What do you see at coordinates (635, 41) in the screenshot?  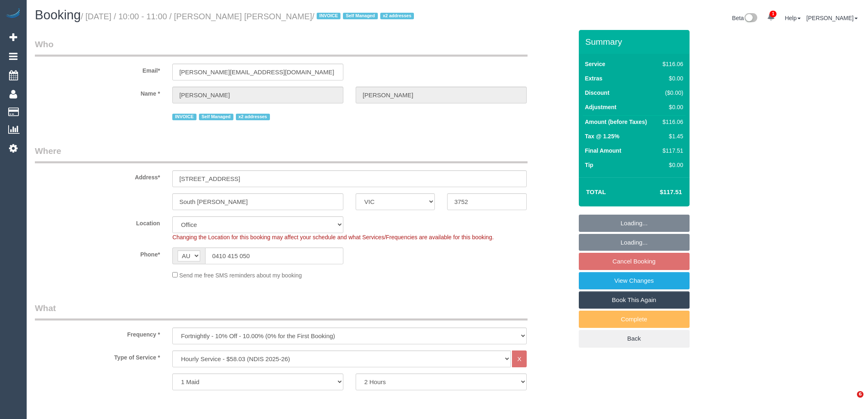 I see `h3: Summary` at bounding box center [635, 41].